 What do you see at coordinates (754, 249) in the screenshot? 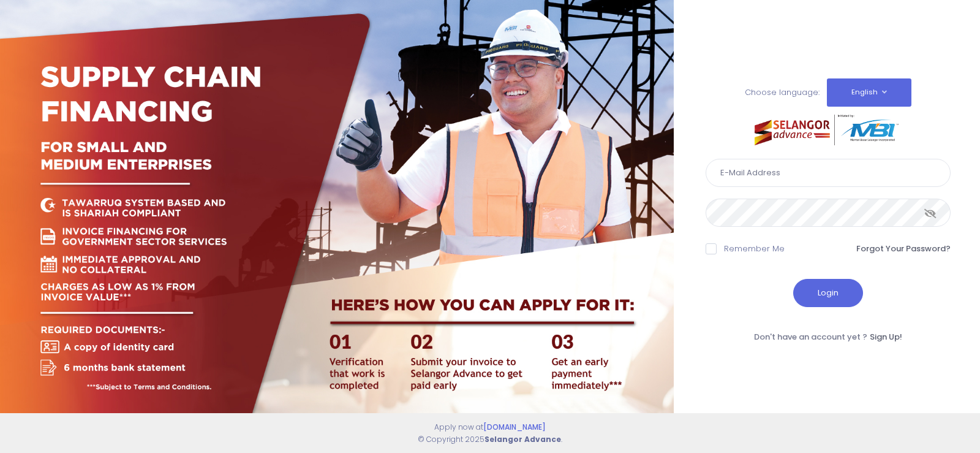
I see `label: Remember Me` at bounding box center [754, 249].